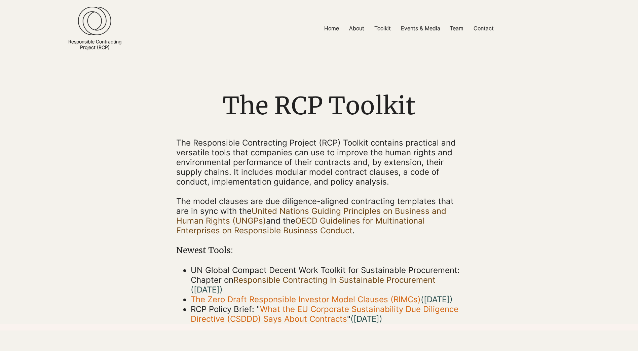 Image resolution: width=638 pixels, height=351 pixels. Describe the element at coordinates (315, 216) in the screenshot. I see `span: The model clauses are due diligence-aligned contracting templates that are in sync with the and t...` at that location.